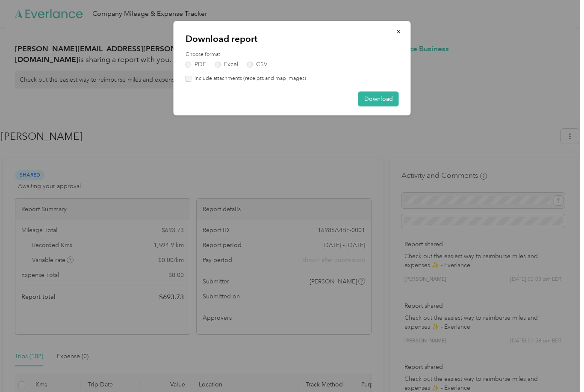  What do you see at coordinates (196, 65) in the screenshot?
I see `label: PDF` at bounding box center [196, 65].